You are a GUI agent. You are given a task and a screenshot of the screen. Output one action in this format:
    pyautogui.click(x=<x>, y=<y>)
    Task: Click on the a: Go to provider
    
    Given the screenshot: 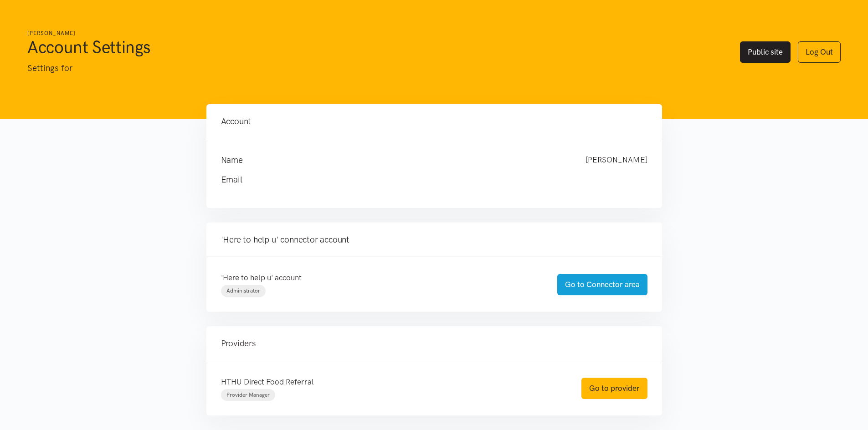 What is the action you would take?
    pyautogui.click(x=614, y=388)
    